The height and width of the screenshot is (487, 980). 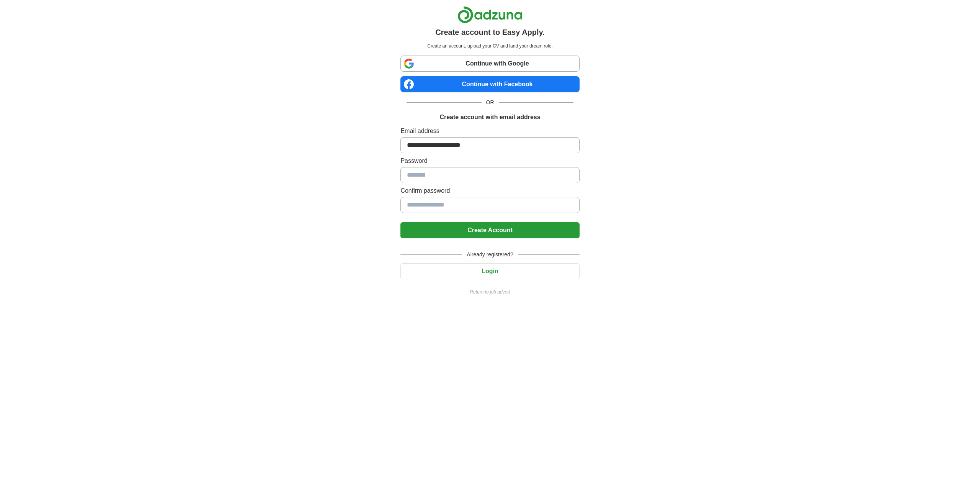 I want to click on span: Already registered?, so click(x=490, y=254).